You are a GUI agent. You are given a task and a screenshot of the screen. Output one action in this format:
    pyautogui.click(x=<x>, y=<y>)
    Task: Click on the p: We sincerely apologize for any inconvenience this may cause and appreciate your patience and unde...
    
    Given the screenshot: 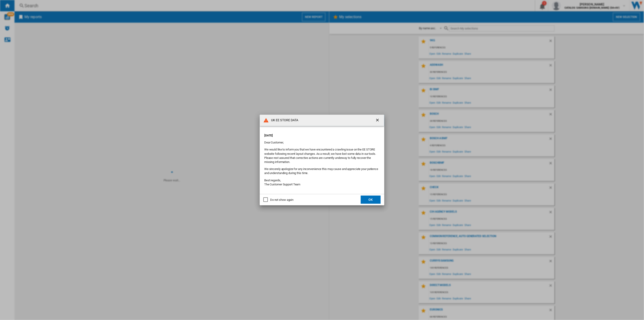 What is the action you would take?
    pyautogui.click(x=322, y=171)
    